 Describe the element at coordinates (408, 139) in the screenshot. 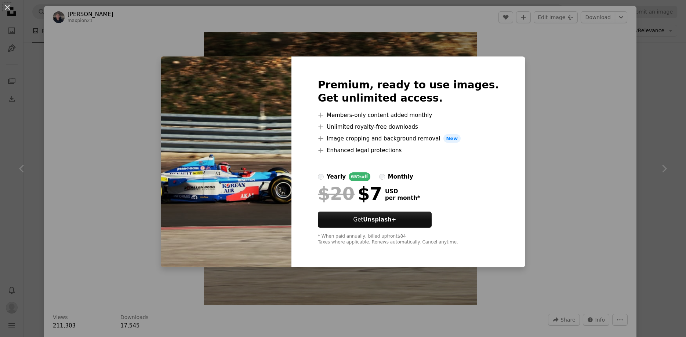

I see `li: Image cropping and background removal` at that location.